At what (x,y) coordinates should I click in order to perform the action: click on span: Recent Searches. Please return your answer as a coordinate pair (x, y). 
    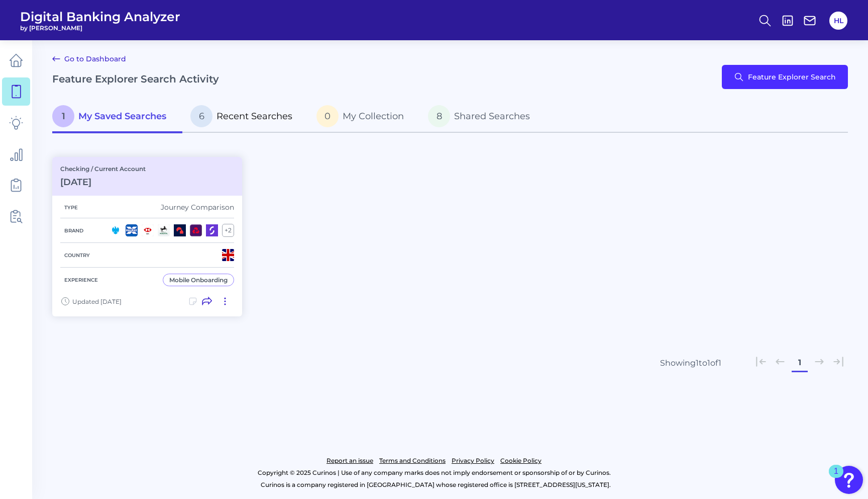
    Looking at the image, I should click on (254, 116).